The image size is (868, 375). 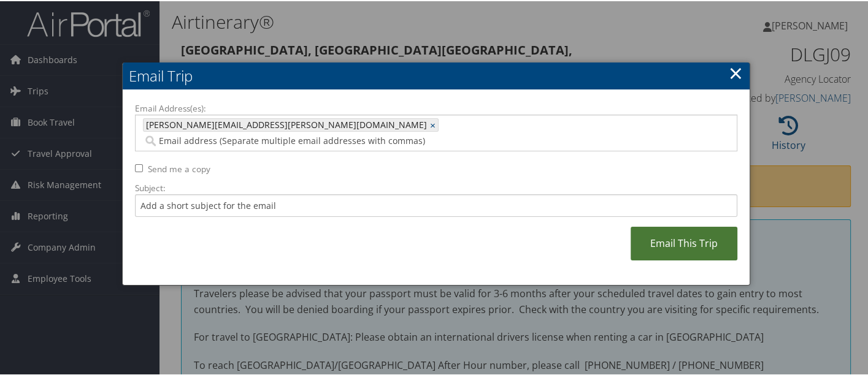 What do you see at coordinates (179, 168) in the screenshot?
I see `label: Send me a copy` at bounding box center [179, 168].